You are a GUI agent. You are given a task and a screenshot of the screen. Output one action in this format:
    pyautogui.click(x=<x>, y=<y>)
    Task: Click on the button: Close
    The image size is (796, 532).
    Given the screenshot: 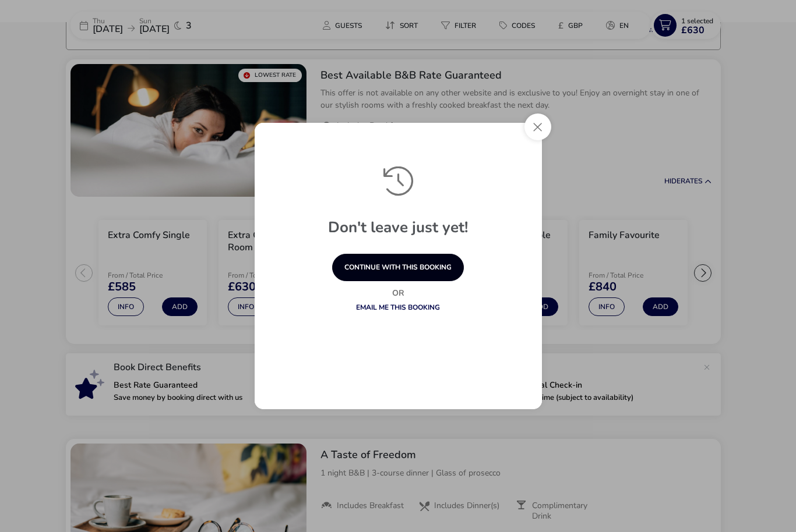 What is the action you would take?
    pyautogui.click(x=538, y=127)
    